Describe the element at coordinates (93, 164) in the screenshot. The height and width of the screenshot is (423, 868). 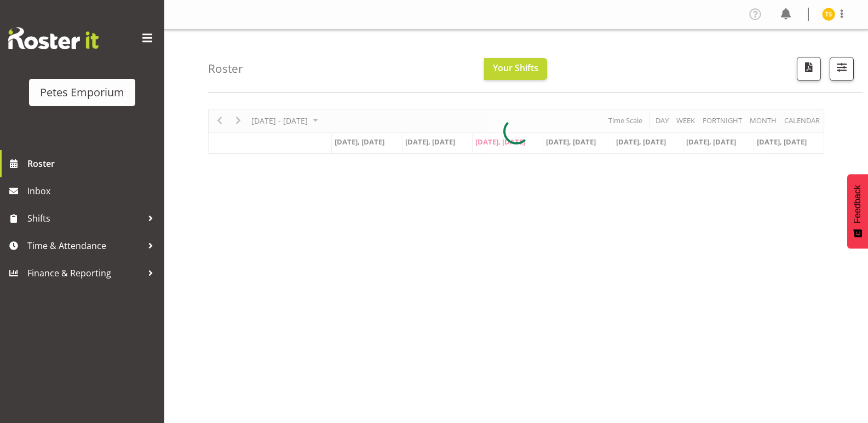
I see `span: Roster` at that location.